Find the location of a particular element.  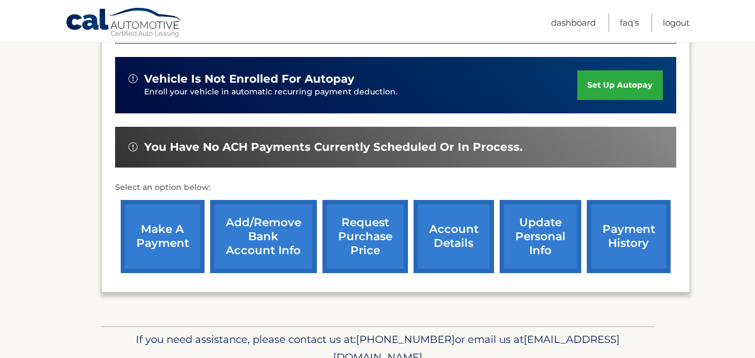

a: Logout is located at coordinates (676, 22).